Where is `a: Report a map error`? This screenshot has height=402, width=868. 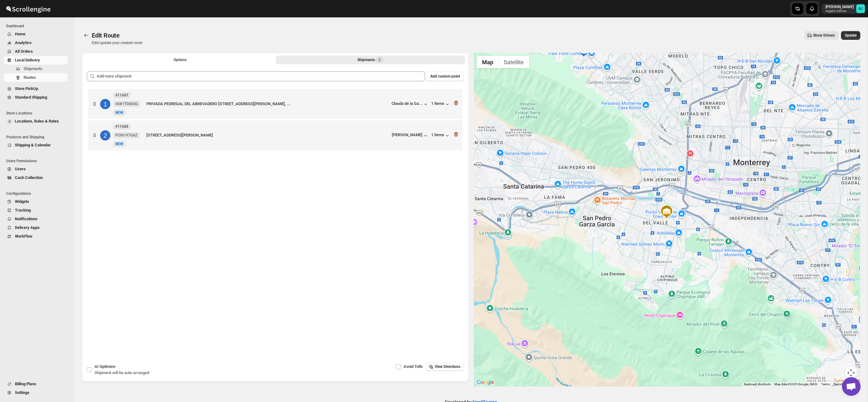
a: Report a map error is located at coordinates (846, 384).